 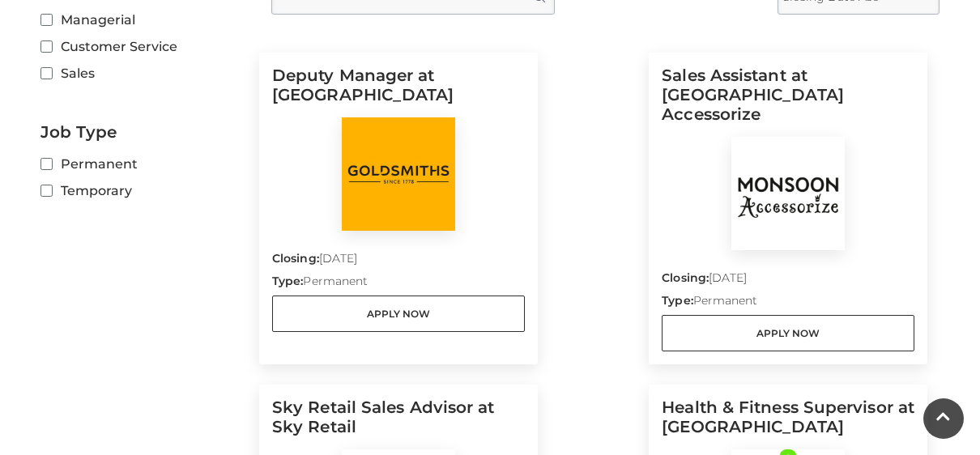 What do you see at coordinates (144, 164) in the screenshot?
I see `label: Permanent` at bounding box center [144, 164].